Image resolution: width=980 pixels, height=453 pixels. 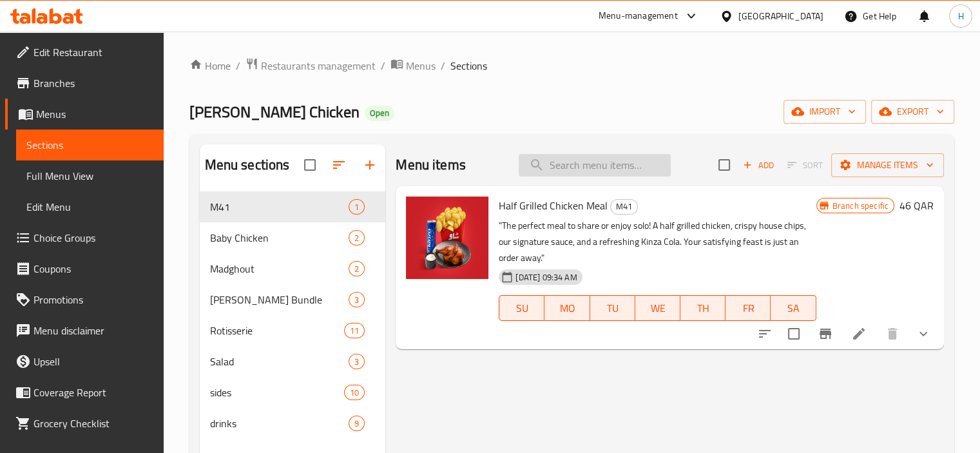 What do you see at coordinates (748, 308) in the screenshot?
I see `span: FR` at bounding box center [748, 308].